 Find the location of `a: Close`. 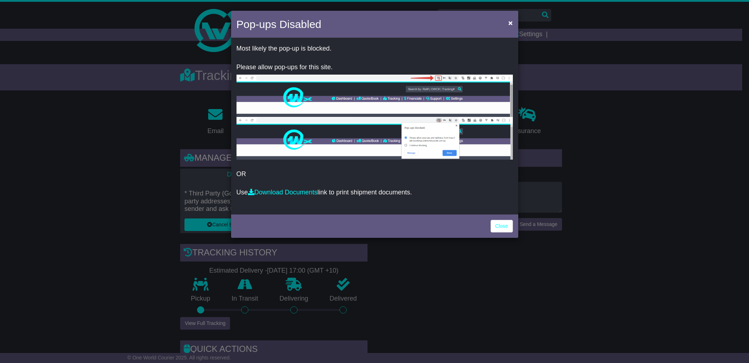

a: Close is located at coordinates (502, 226).